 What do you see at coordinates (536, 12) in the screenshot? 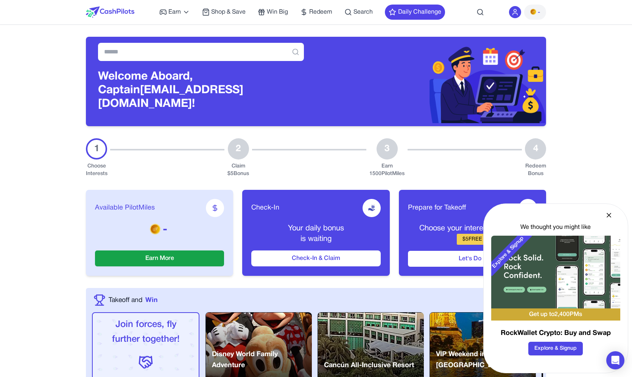
I see `button: PMs-` at bounding box center [536, 12].